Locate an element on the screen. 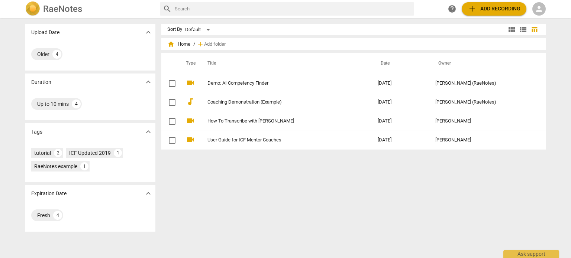 The image size is (571, 258). span: Home is located at coordinates (179, 44).